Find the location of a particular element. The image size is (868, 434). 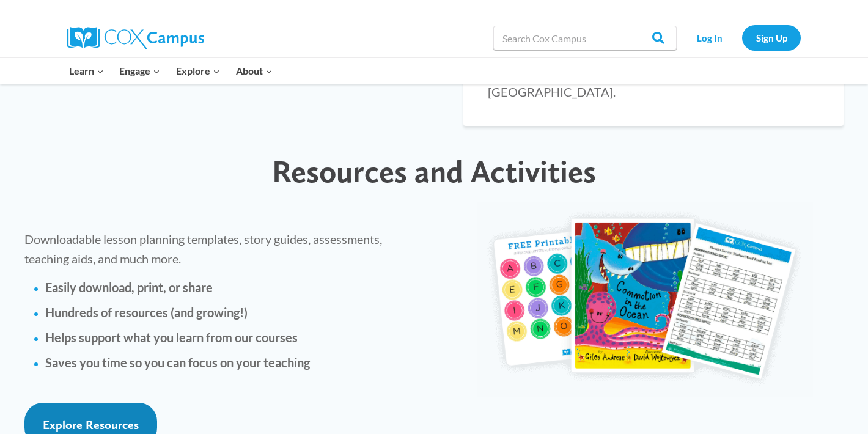

strong: Saves you time so you can focus on your teaching is located at coordinates (177, 362).